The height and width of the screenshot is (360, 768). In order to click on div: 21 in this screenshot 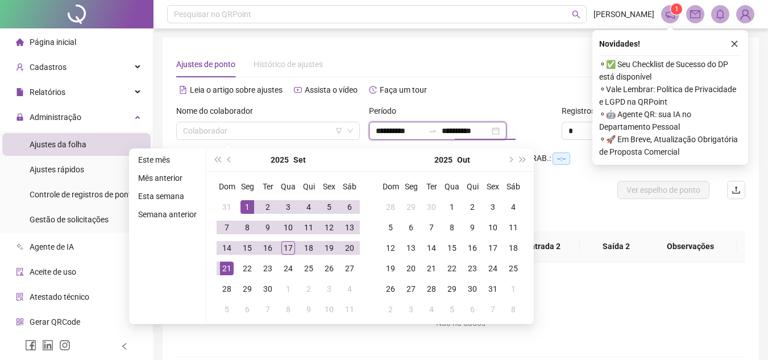, I will do `click(431, 268)`.